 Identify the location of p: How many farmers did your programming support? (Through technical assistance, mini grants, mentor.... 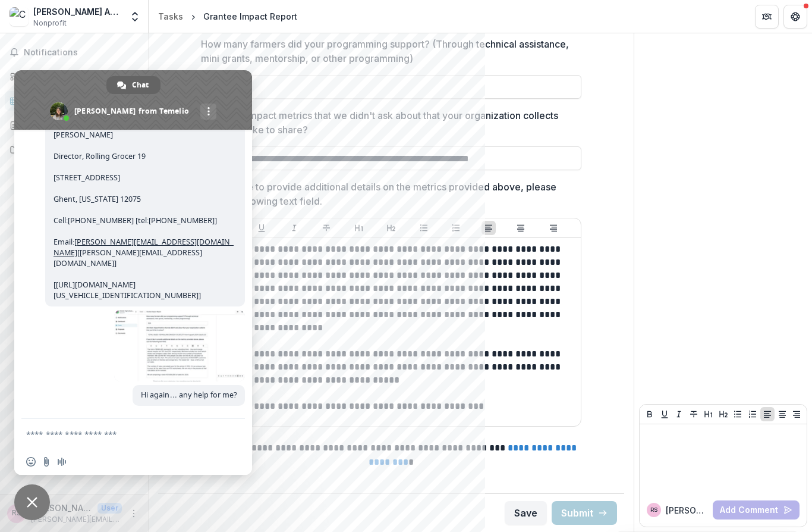
(388, 51).